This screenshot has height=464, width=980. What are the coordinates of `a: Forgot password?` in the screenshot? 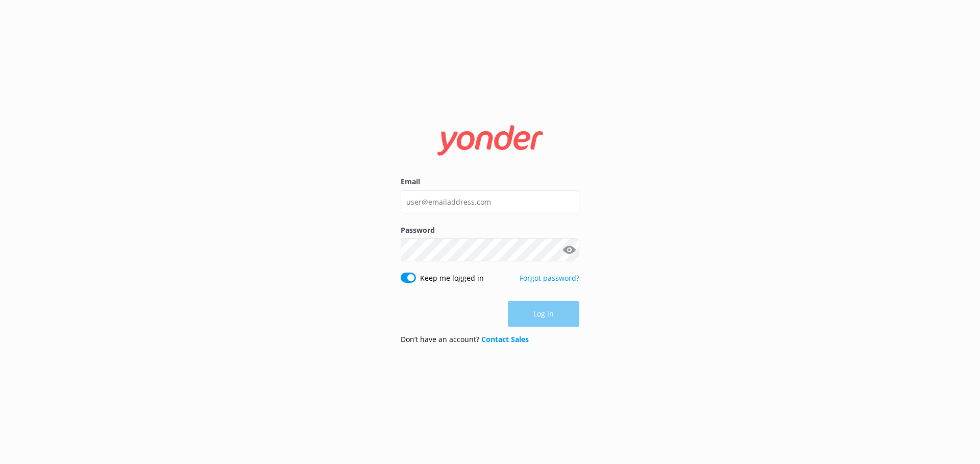 It's located at (549, 277).